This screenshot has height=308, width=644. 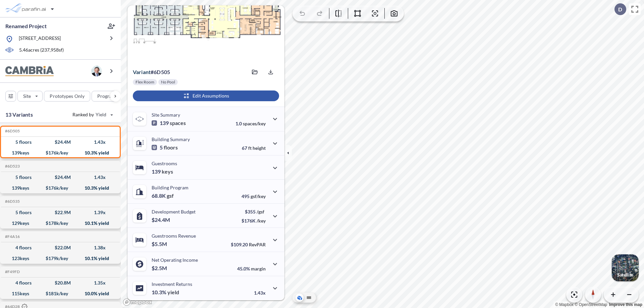 I want to click on span: yield, so click(x=173, y=293).